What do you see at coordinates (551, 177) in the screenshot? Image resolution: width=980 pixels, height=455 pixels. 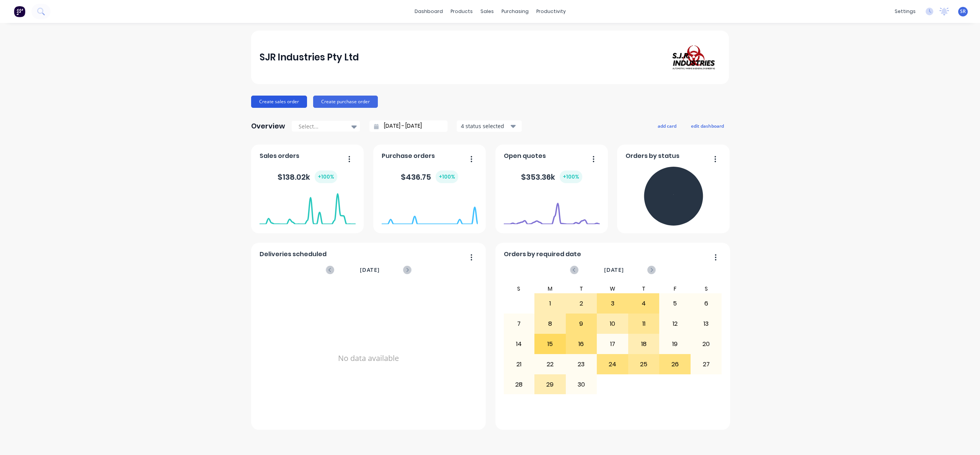 I see `div: $ 353.36k` at bounding box center [551, 177].